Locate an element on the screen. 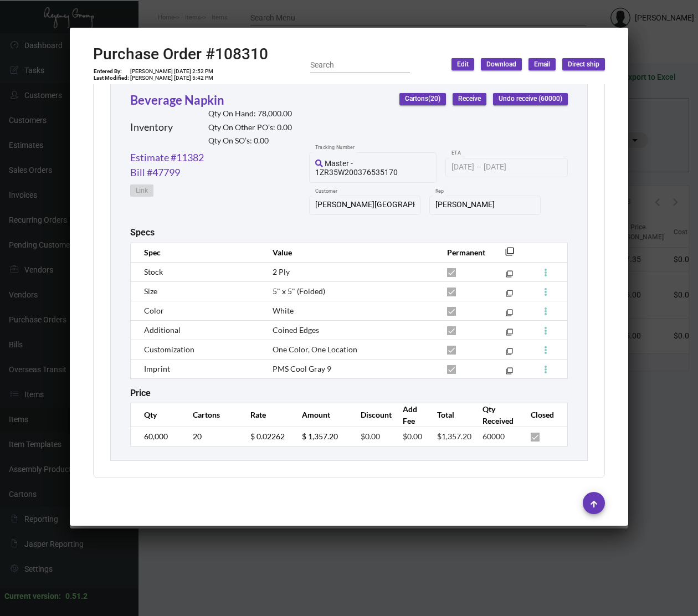 This screenshot has height=616, width=698. span: One Color, One Location is located at coordinates (315, 349).